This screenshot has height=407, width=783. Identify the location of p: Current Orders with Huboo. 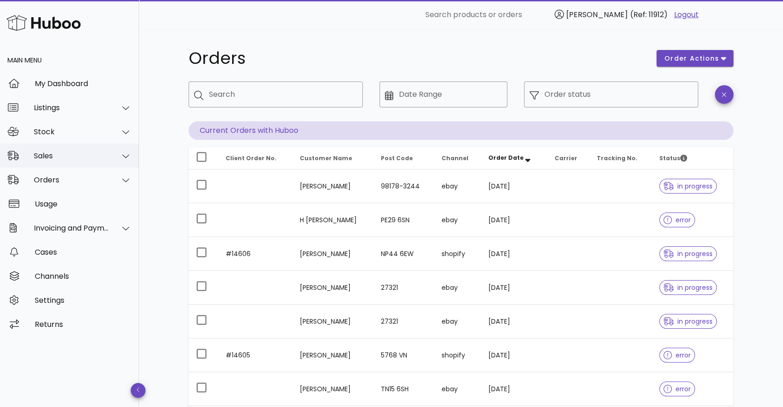
(461, 131).